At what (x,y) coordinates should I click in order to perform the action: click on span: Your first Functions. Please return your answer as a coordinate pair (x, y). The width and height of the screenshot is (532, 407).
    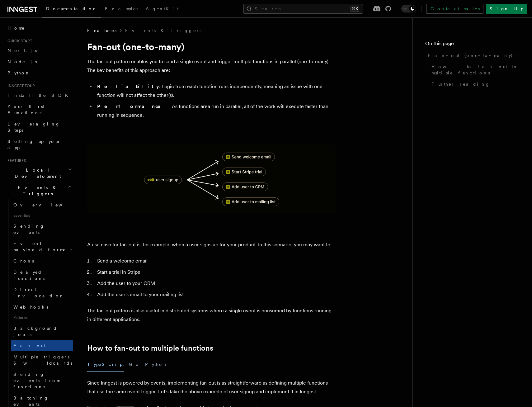
    Looking at the image, I should click on (26, 109).